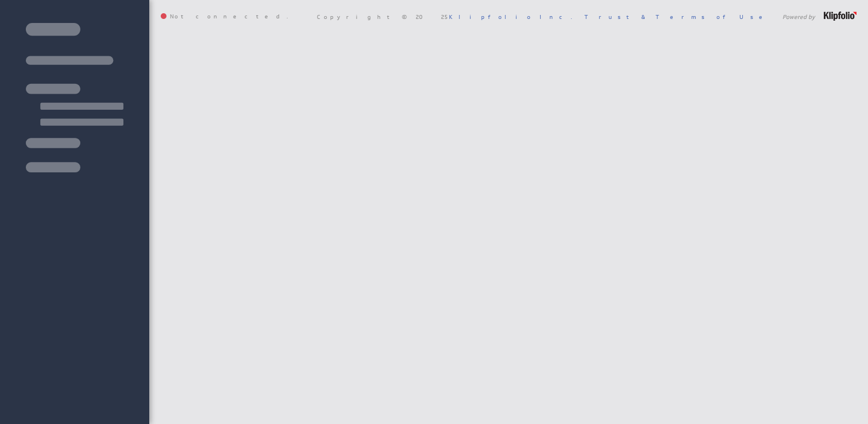  I want to click on span: Not connected., so click(225, 16).